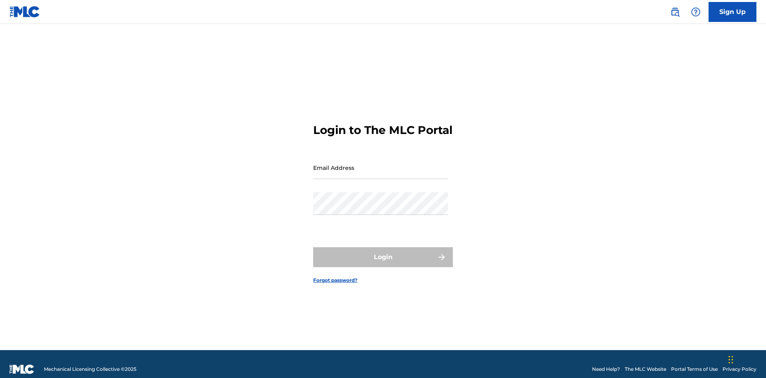 Image resolution: width=766 pixels, height=378 pixels. What do you see at coordinates (335, 280) in the screenshot?
I see `a: Forgot password?` at bounding box center [335, 280].